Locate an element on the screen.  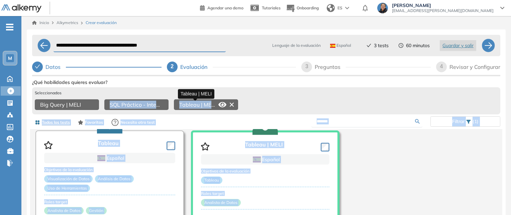
span: ¿Qué habilidades quieres evaluar? is located at coordinates (70, 82).